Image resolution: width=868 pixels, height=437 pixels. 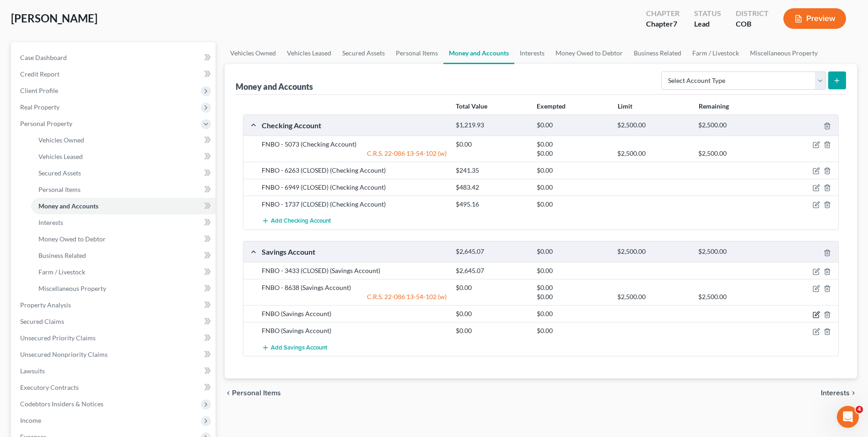 I want to click on i: chevron_left, so click(x=228, y=393).